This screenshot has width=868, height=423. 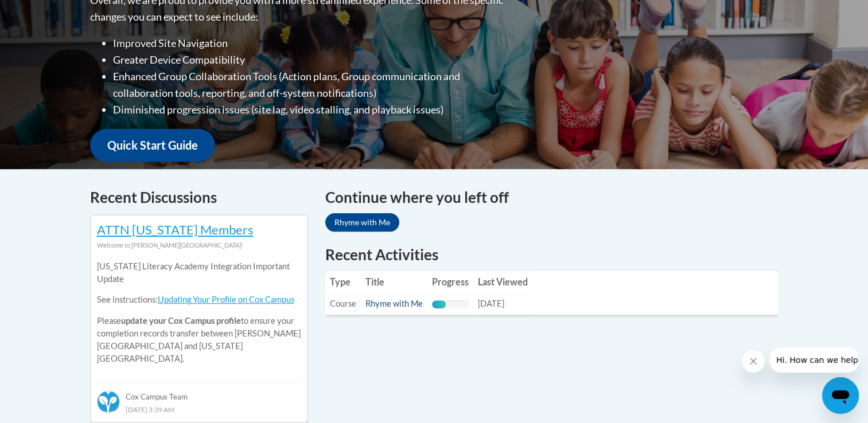 What do you see at coordinates (343, 303) in the screenshot?
I see `span: Course` at bounding box center [343, 303].